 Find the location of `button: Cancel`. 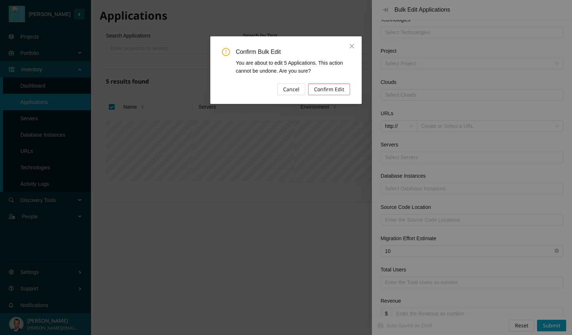

button: Cancel is located at coordinates (291, 89).